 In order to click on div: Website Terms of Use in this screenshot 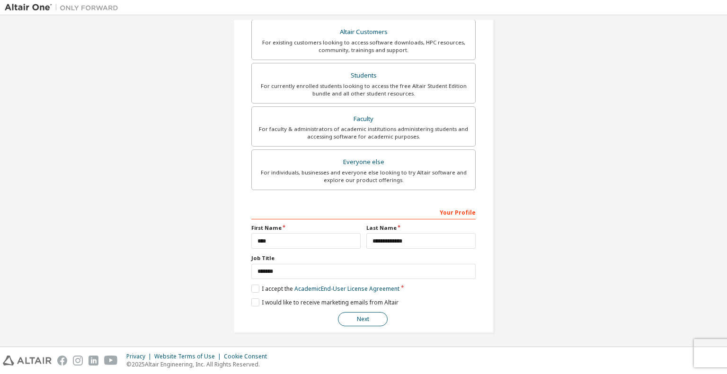, I will do `click(189, 357)`.